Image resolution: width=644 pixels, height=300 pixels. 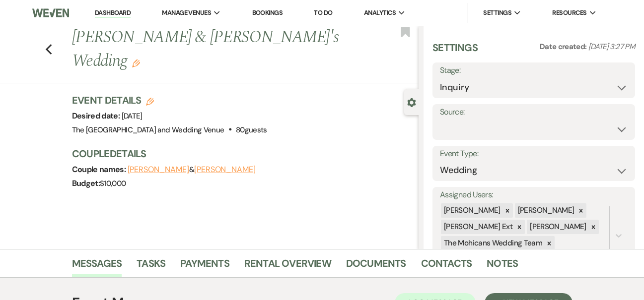 I want to click on a: To Do, so click(x=323, y=12).